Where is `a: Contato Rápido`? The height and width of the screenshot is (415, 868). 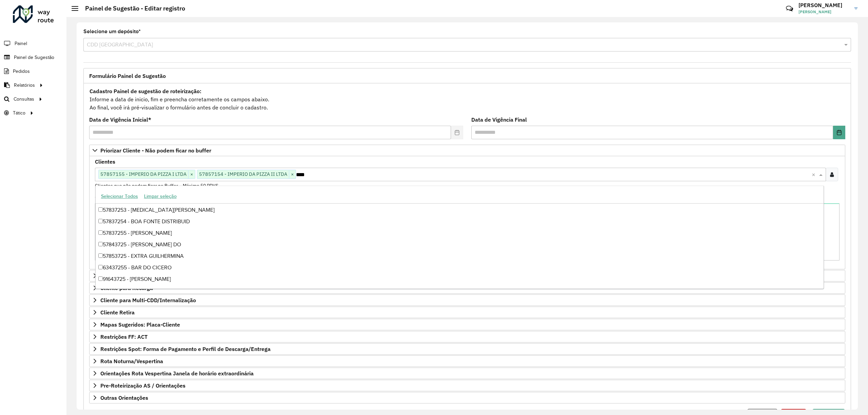 a: Contato Rápido is located at coordinates (789, 8).